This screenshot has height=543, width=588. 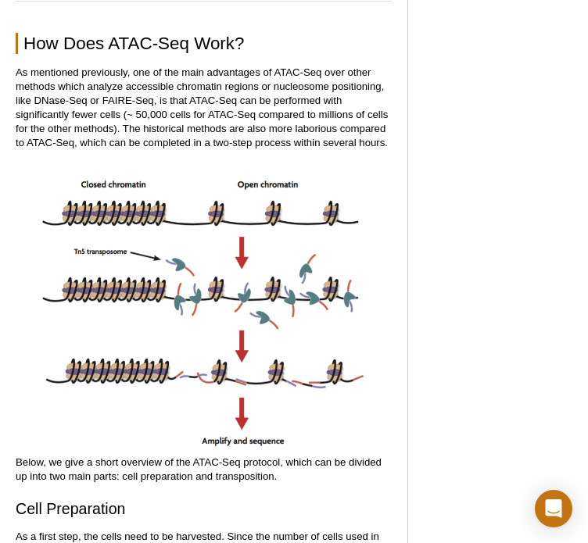 I want to click on p: Below, we give a short overview of the ATAC-Seq protocol, which can be divided up into two main p..., so click(x=203, y=470).